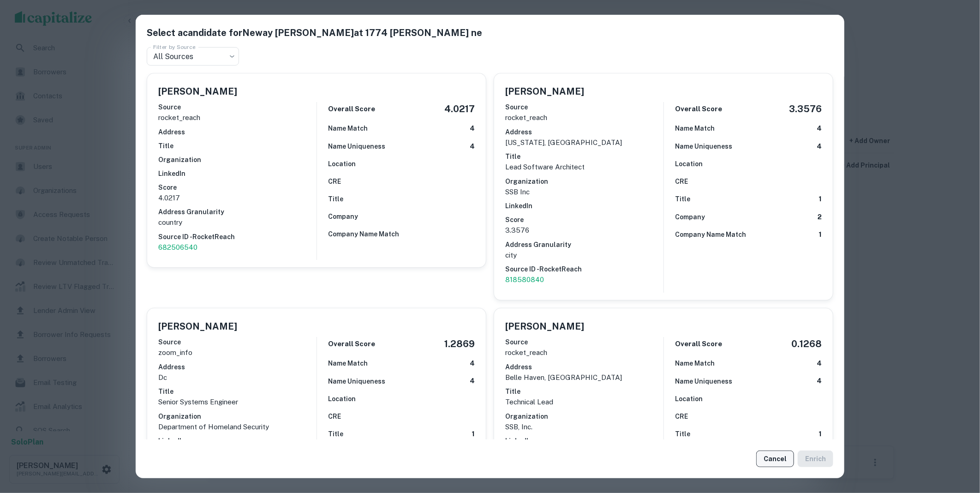  Describe the element at coordinates (806, 109) in the screenshot. I see `h5: 3.3576` at that location.